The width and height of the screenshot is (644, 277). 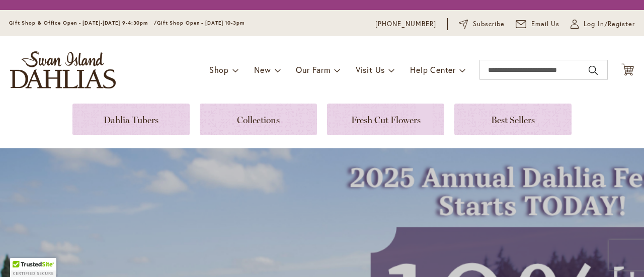 I want to click on span: New, so click(x=262, y=69).